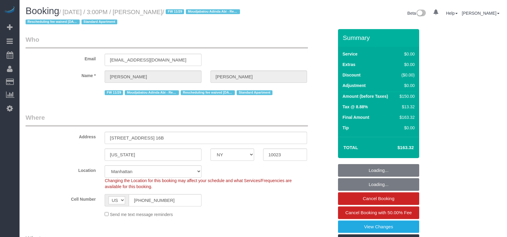 This screenshot has width=507, height=237. Describe the element at coordinates (345, 128) in the screenshot. I see `label: Tip` at that location.